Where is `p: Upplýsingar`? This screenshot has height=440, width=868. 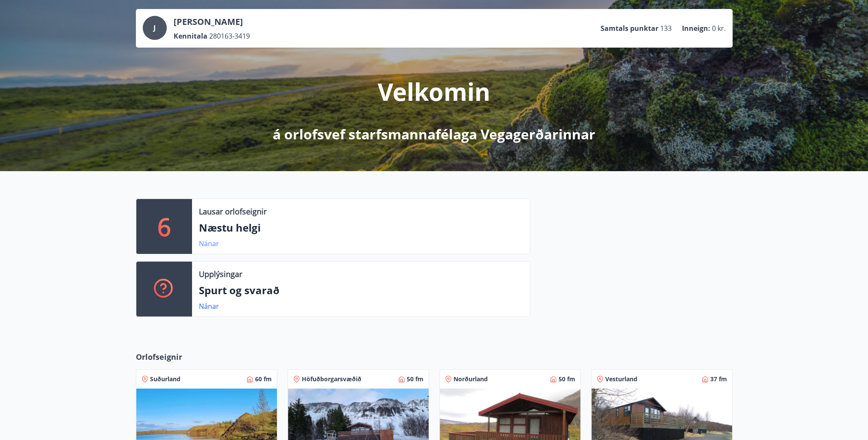
p: Upplýsingar is located at coordinates (220, 274).